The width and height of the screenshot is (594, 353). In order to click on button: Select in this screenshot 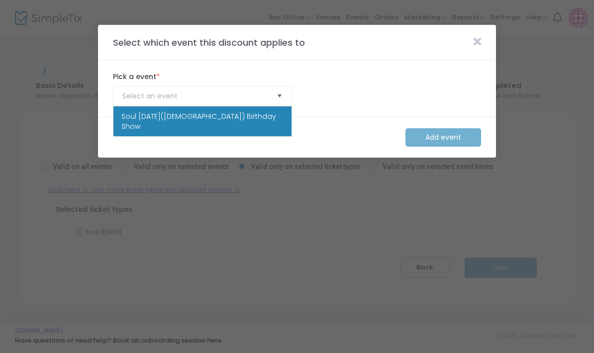, I will do `click(280, 96)`.